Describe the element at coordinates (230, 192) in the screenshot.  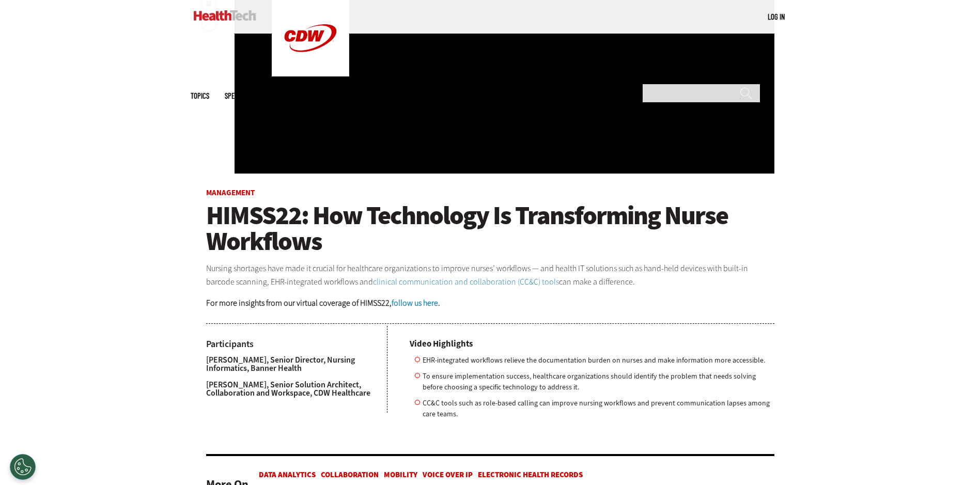
I see `a: Management` at that location.